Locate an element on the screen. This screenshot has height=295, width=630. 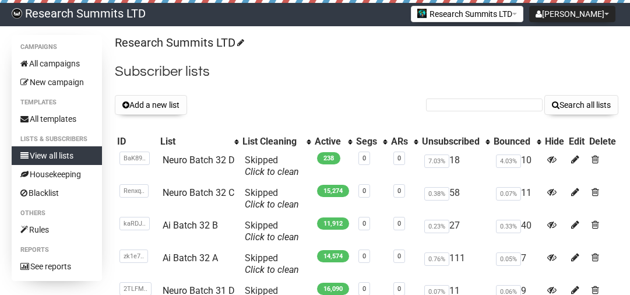
a: Blacklist is located at coordinates (57, 193).